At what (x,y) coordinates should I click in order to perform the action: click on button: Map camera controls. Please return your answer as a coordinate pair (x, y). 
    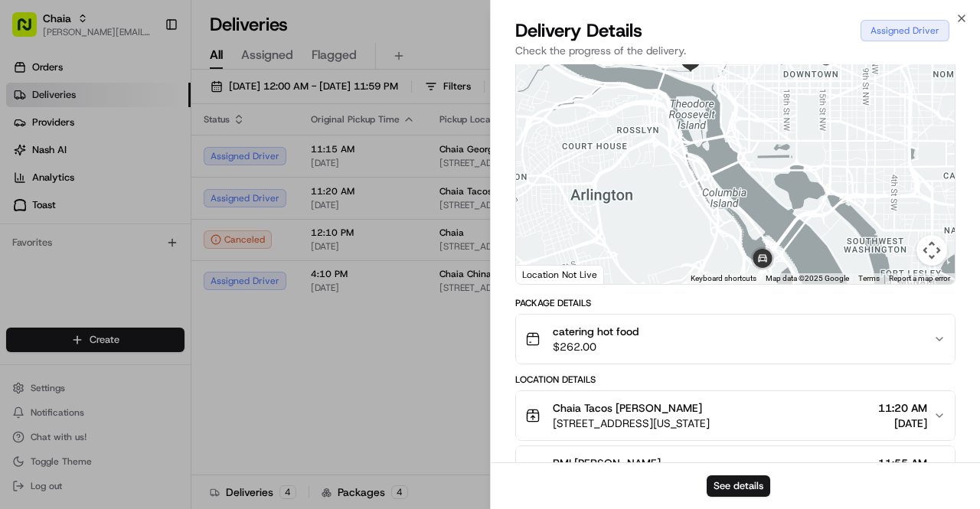
    Looking at the image, I should click on (932, 250).